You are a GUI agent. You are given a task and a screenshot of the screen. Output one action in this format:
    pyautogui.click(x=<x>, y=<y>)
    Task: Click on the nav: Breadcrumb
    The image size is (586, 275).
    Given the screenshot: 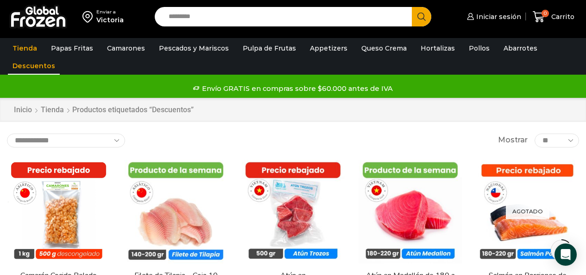 What is the action you would take?
    pyautogui.click(x=103, y=110)
    